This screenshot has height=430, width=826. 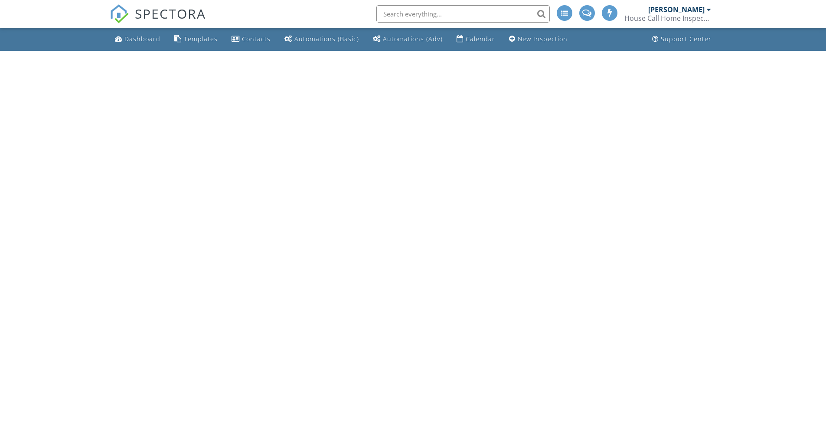 I want to click on div: Contacts, so click(x=256, y=39).